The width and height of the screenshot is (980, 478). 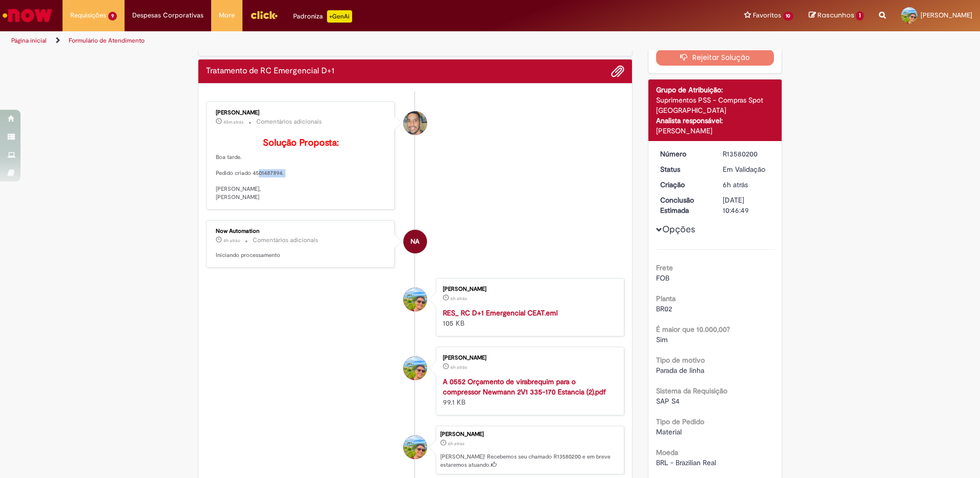 What do you see at coordinates (663, 309) in the screenshot?
I see `span: BR02` at bounding box center [663, 309].